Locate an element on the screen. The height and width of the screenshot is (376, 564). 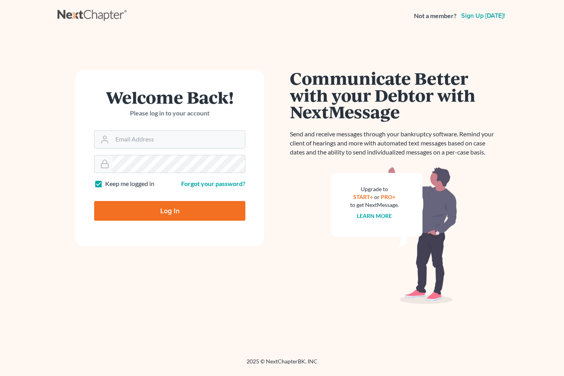
h1: Welcome Back! is located at coordinates (170, 97).